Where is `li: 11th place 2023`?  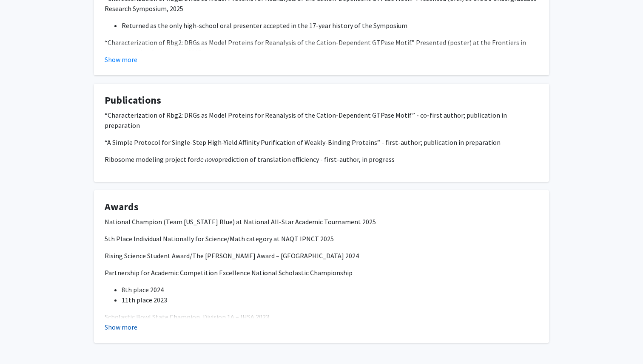
li: 11th place 2023 is located at coordinates (330, 300).